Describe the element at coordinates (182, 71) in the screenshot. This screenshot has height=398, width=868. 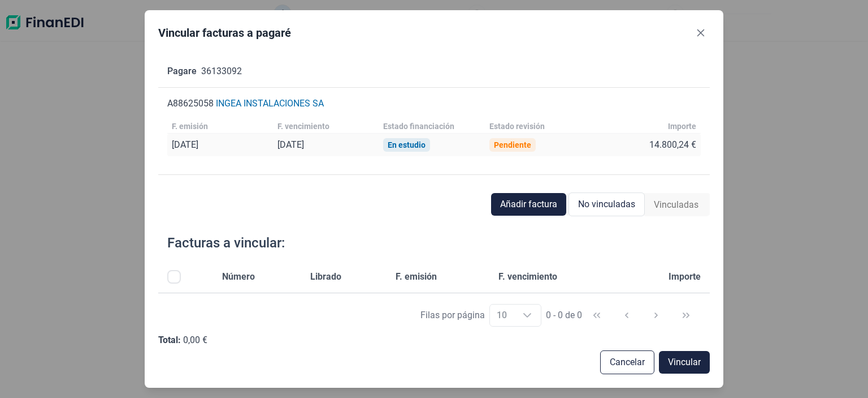
I see `p: Pagare` at that location.